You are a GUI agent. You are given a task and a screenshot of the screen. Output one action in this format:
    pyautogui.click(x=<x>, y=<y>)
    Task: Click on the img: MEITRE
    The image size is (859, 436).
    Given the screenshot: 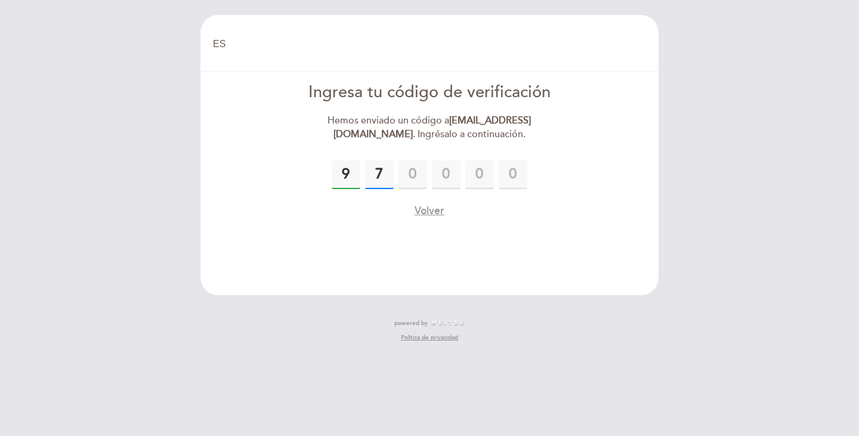 What is the action you would take?
    pyautogui.click(x=448, y=323)
    